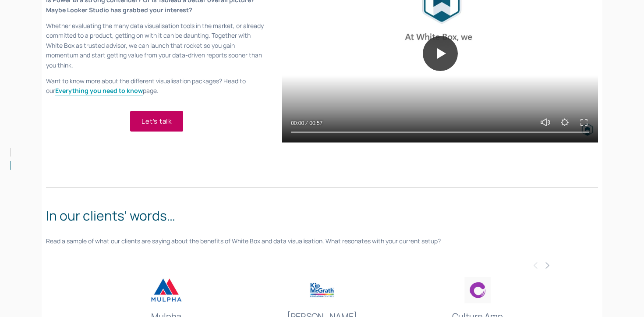 This screenshot has width=644, height=317. Describe the element at coordinates (166, 290) in the screenshot. I see `a: Mulpha` at that location.